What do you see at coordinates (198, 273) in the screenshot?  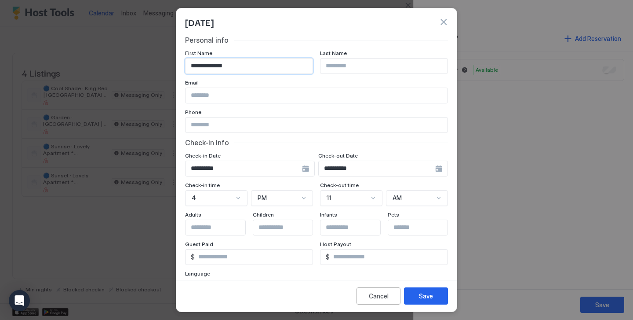 I see `span: Language` at bounding box center [198, 273].